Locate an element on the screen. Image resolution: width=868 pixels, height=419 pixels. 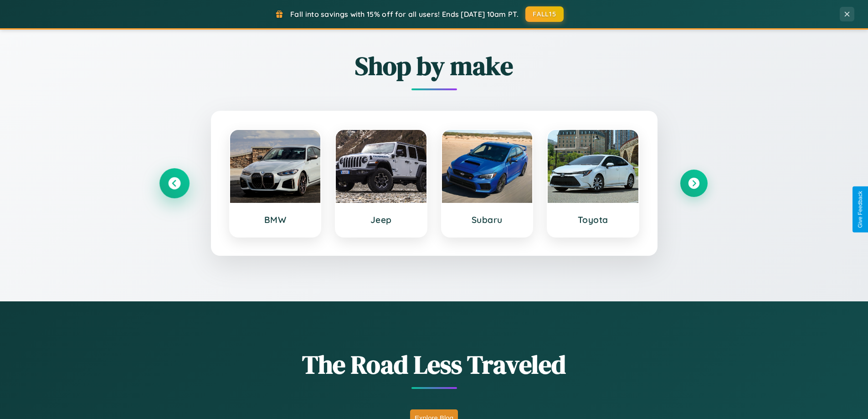
h3: BMW is located at coordinates (275, 220).